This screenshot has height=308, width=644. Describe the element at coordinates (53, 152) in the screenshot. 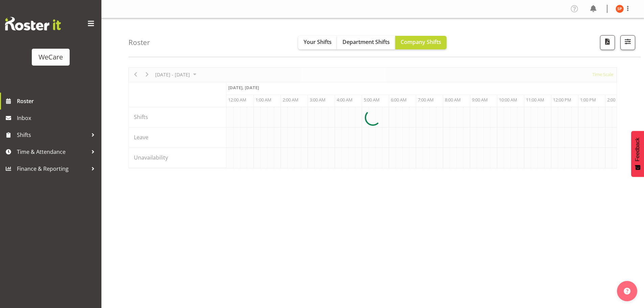

I see `span: Time & Attendance` at that location.